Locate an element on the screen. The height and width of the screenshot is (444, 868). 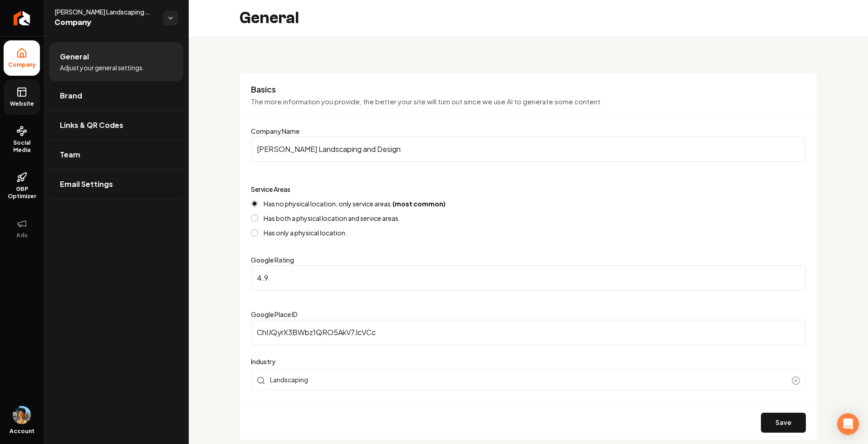
div: Open Intercom Messenger is located at coordinates (848, 424).